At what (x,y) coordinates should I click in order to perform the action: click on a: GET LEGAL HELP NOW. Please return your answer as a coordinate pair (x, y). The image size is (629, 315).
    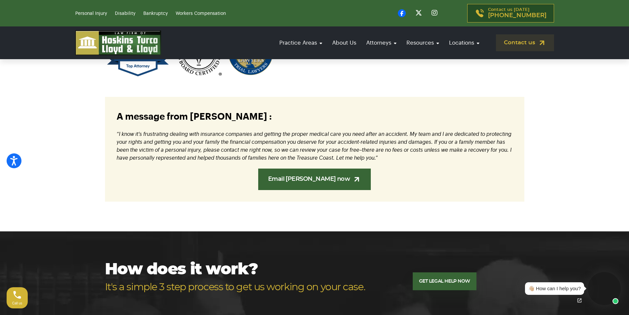
    Looking at the image, I should click on (444, 281).